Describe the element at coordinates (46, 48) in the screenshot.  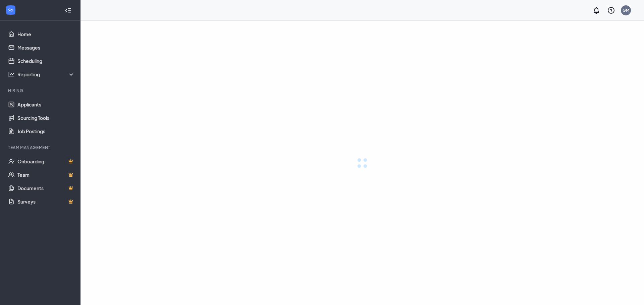
I see `a: Messages` at that location.